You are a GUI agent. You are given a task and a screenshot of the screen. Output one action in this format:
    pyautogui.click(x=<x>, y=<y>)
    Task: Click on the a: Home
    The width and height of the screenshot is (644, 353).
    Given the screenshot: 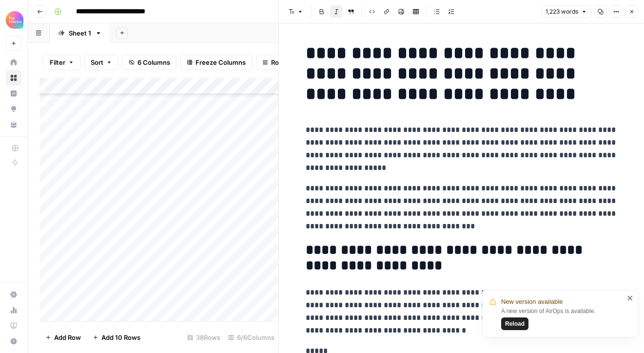 What is the action you would take?
    pyautogui.click(x=14, y=62)
    